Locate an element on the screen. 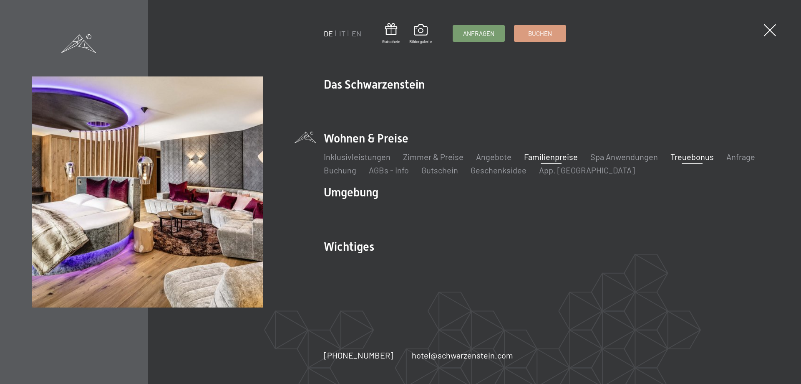 This screenshot has height=384, width=801. a: Buchung is located at coordinates (340, 170).